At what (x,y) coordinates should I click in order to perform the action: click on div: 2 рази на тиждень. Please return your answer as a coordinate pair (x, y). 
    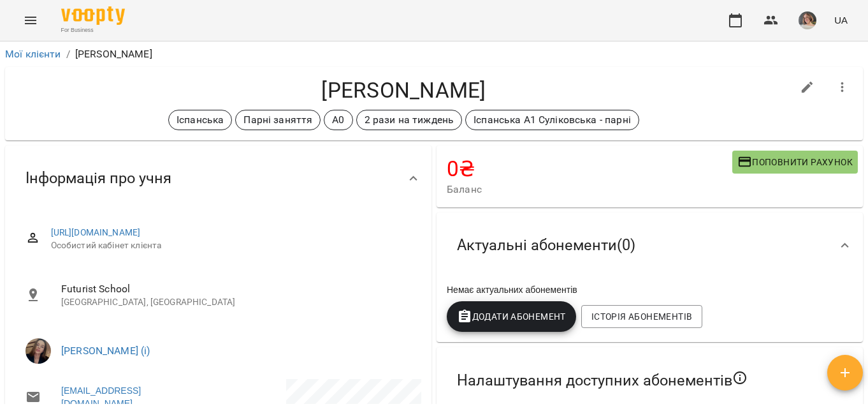
    Looking at the image, I should click on (409, 120).